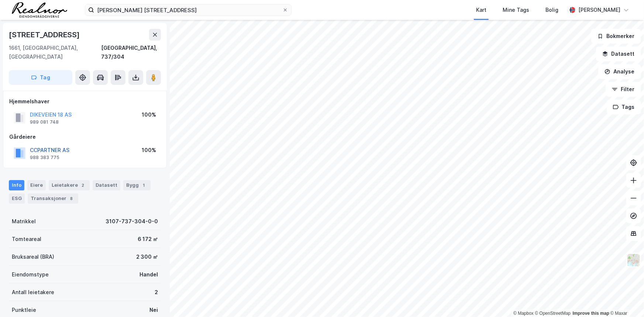 The image size is (644, 317). What do you see at coordinates (625, 299) in the screenshot?
I see `div: Kontrollprogram for chat` at bounding box center [625, 299].